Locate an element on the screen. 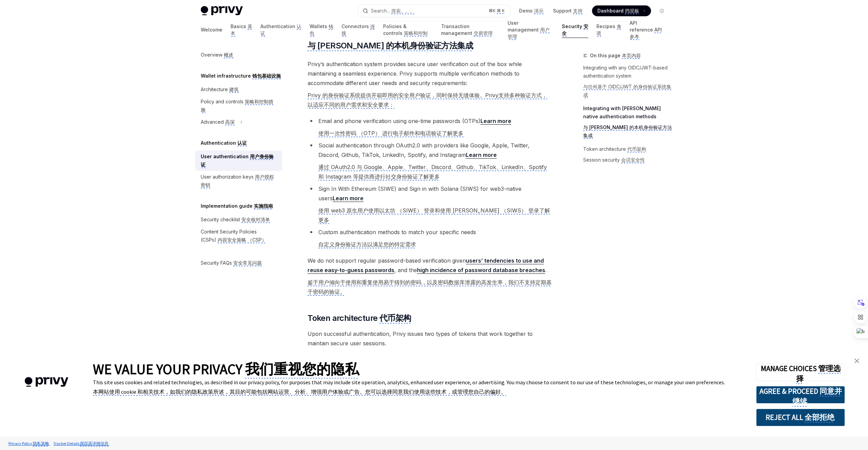 The width and height of the screenshot is (868, 450). monica-translate-translate: 跟踪器详细信息 is located at coordinates (95, 443).